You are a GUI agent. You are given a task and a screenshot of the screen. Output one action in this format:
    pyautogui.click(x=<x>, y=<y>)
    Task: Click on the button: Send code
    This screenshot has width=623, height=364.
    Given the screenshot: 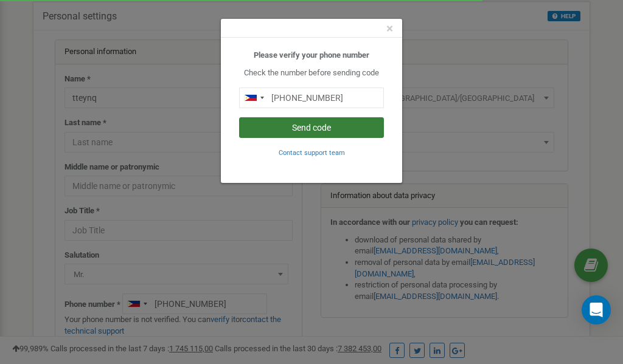 What is the action you would take?
    pyautogui.click(x=312, y=128)
    